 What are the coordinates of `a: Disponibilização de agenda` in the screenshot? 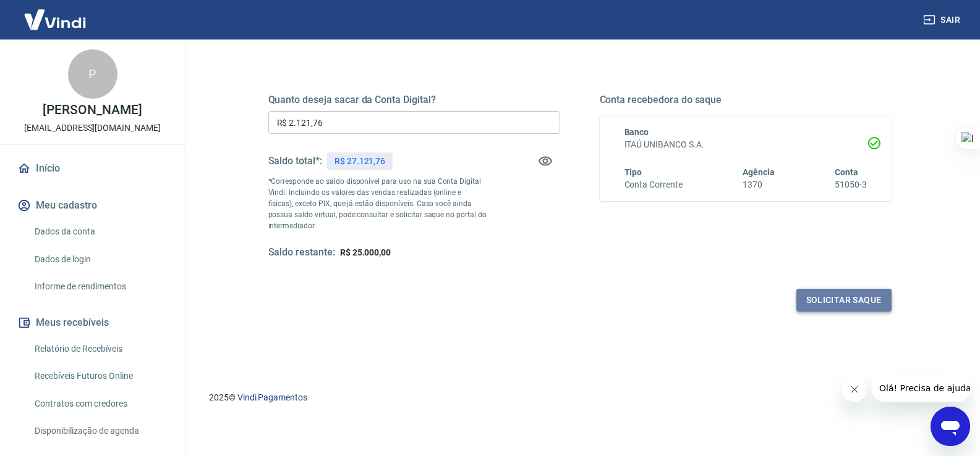 It's located at (100, 431).